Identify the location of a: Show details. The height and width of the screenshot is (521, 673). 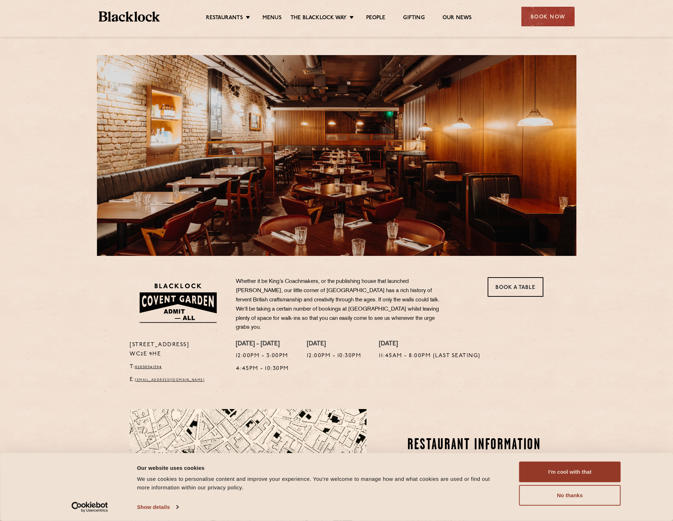
(158, 507).